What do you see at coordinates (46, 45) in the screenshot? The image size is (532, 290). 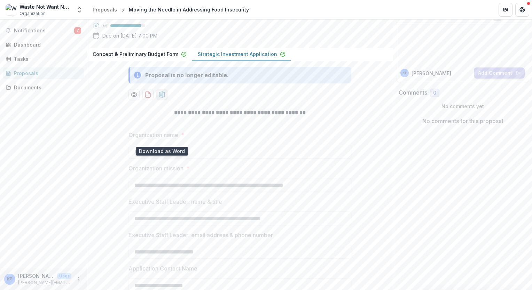 I see `div: Dashboard` at bounding box center [46, 45].